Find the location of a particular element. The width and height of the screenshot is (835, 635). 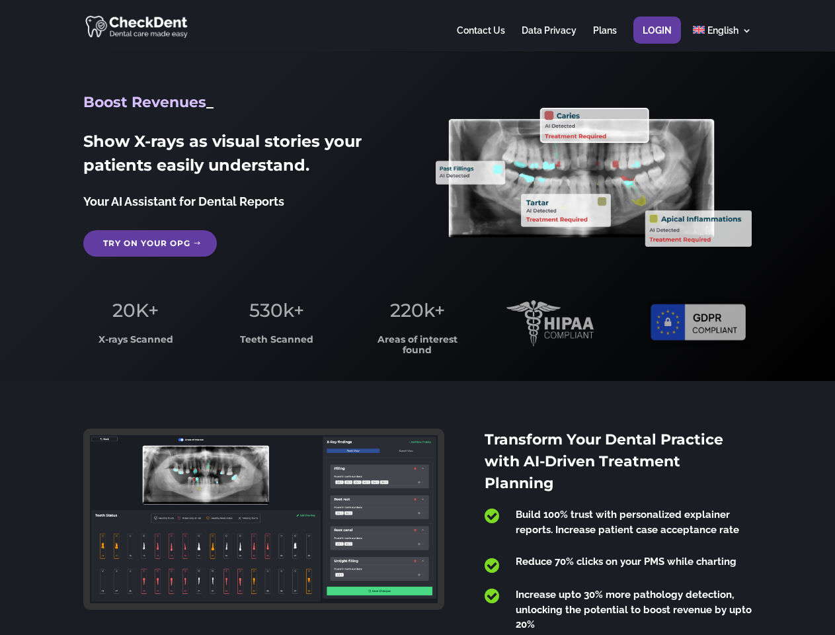

a: Login is located at coordinates (657, 38).